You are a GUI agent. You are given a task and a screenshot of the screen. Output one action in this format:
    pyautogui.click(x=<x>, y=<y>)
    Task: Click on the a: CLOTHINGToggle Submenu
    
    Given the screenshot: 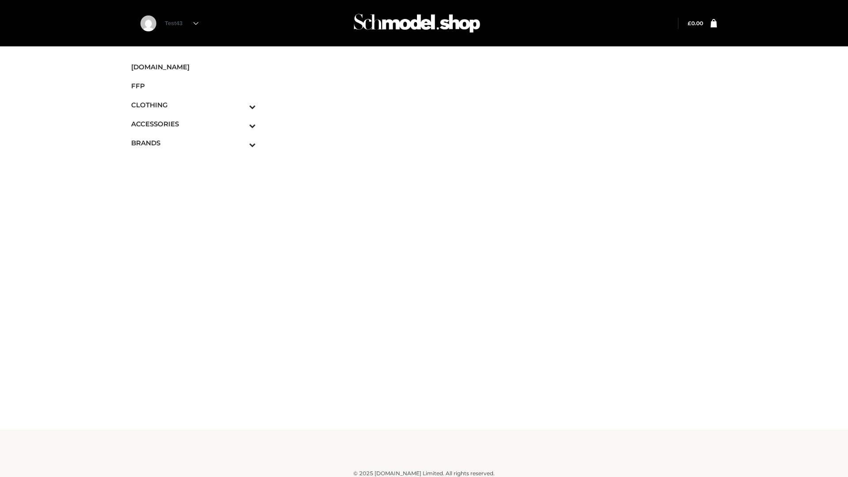 What is the action you would take?
    pyautogui.click(x=194, y=105)
    